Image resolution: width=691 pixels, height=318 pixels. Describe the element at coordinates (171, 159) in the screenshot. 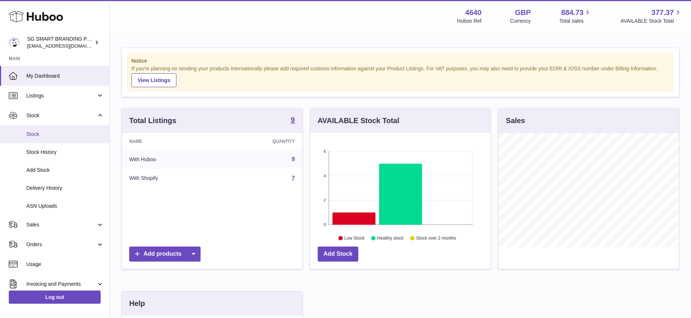

I see `td: With Huboo` at that location.